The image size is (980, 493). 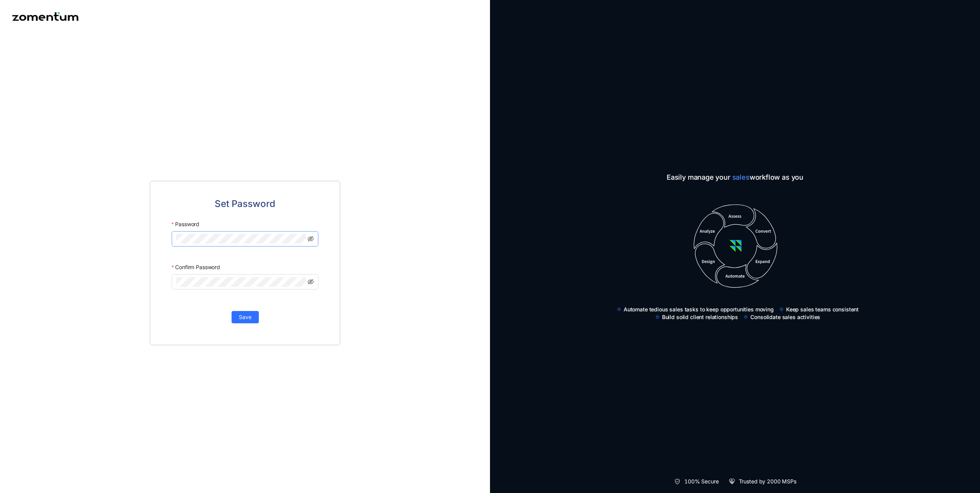 I want to click on span: Trusted by 2000 MSPs, so click(x=768, y=482).